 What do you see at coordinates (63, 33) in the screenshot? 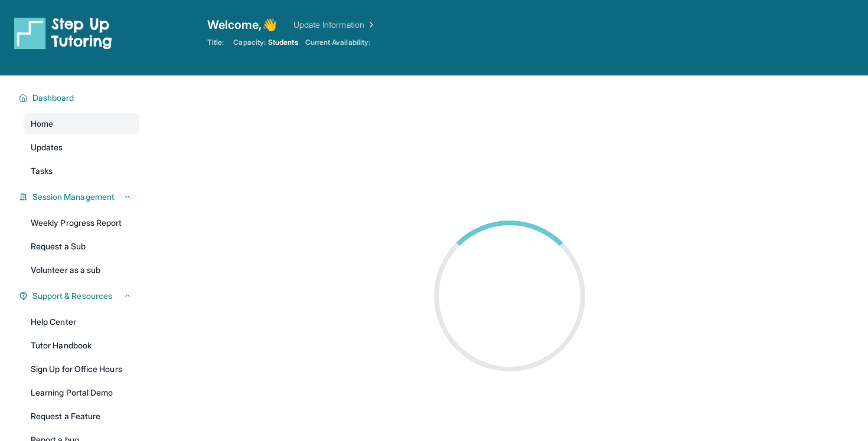
I see `img: logo` at bounding box center [63, 33].